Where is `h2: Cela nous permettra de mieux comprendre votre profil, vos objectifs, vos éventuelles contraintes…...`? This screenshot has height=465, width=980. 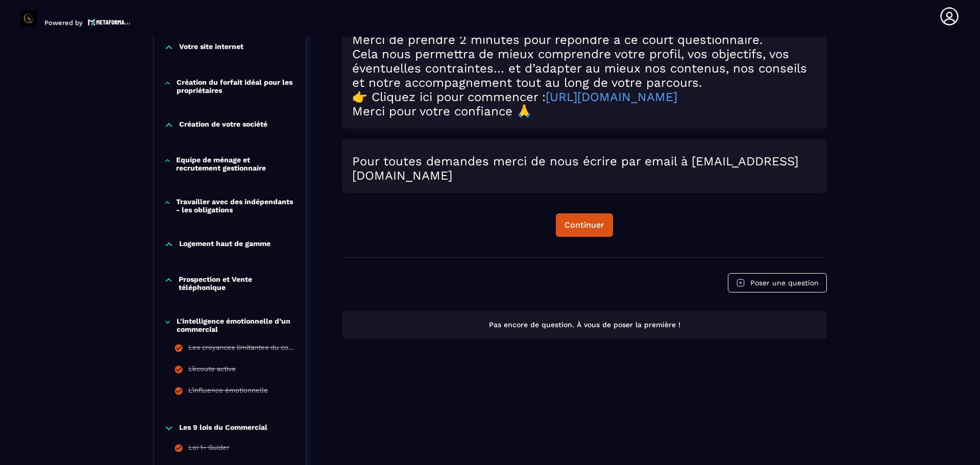
h2: Cela nous permettra de mieux comprendre votre profil, vos objectifs, vos éventuelles contraintes…... is located at coordinates (585, 68).